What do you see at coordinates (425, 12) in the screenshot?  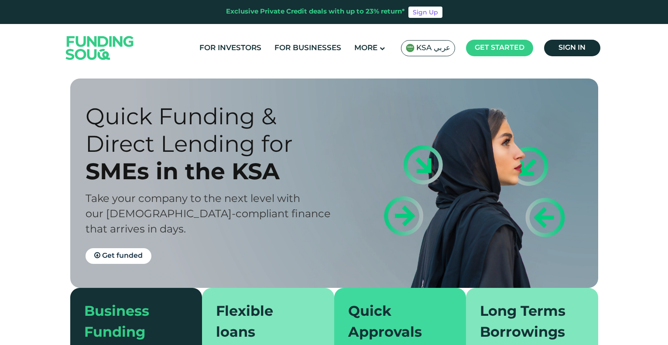 I see `a: Sign Up` at bounding box center [425, 12].